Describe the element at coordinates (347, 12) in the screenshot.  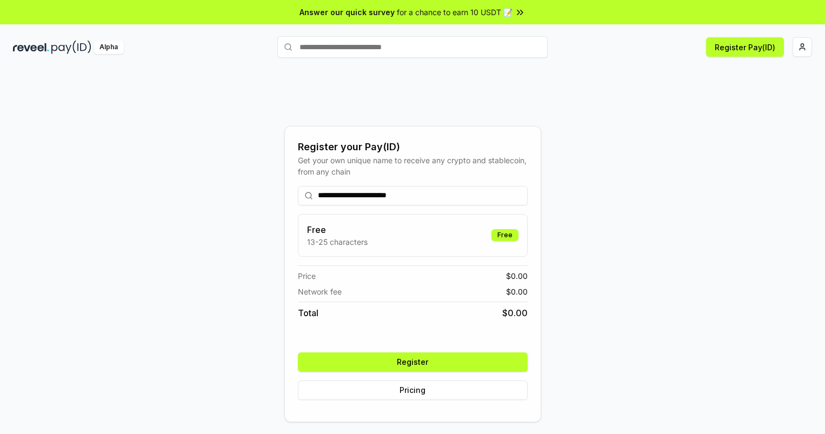
I see `span: Answer our quick survey` at that location.